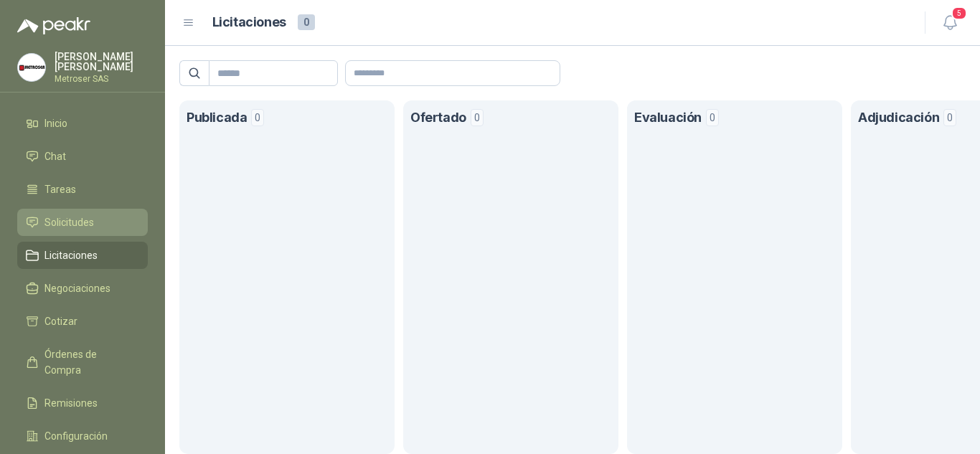 This screenshot has height=454, width=980. Describe the element at coordinates (83, 403) in the screenshot. I see `a: Remisiones` at that location.